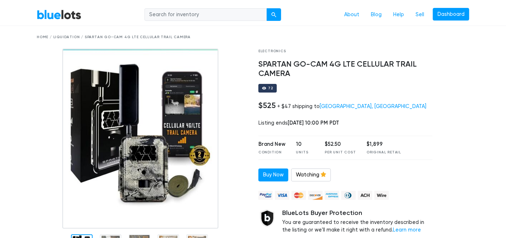 This screenshot has height=238, width=506. Describe the element at coordinates (271, 88) in the screenshot. I see `div: 72` at that location.